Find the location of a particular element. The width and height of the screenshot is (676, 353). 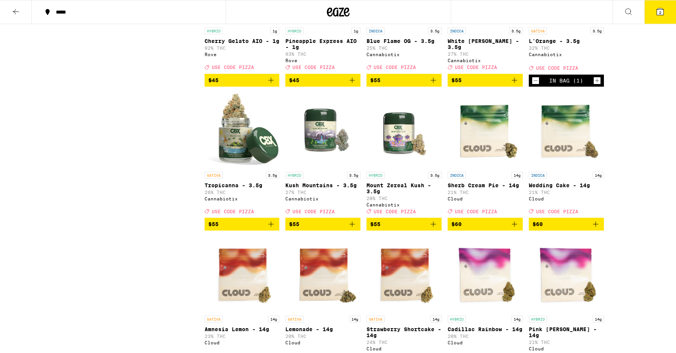

p: 20% THC is located at coordinates (485, 336).